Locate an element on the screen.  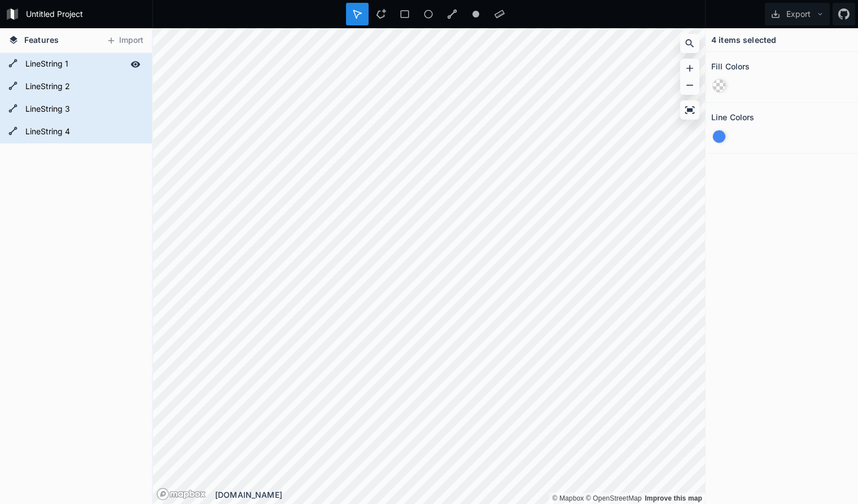
h4: 4 items selected is located at coordinates (744, 40).